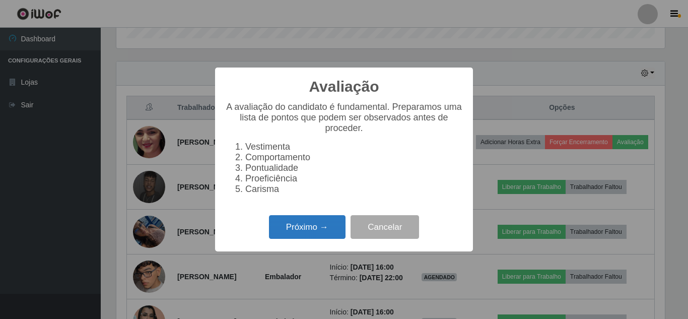  What do you see at coordinates (354, 189) in the screenshot?
I see `li: Carisma` at bounding box center [354, 189].